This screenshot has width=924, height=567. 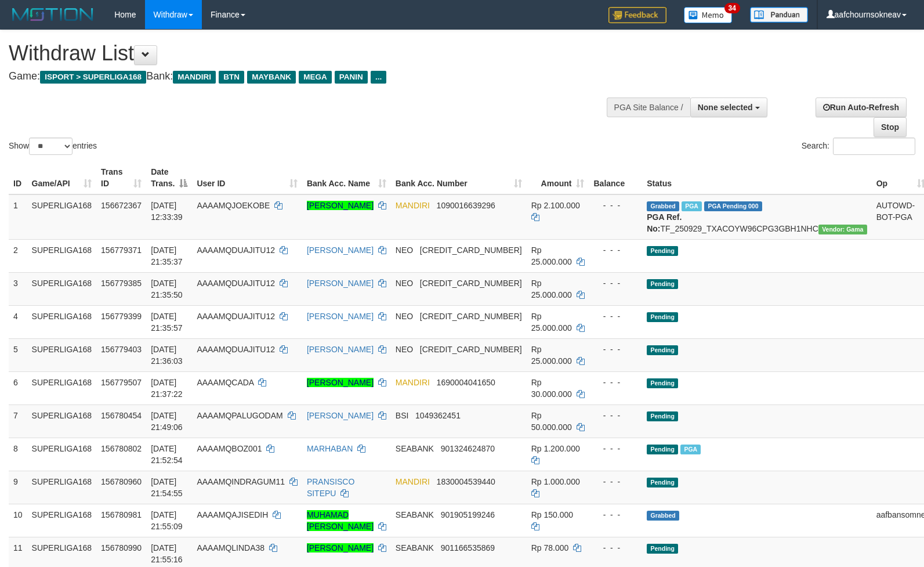 I want to click on span: ISPORT > SUPERLIGA168, so click(x=93, y=77).